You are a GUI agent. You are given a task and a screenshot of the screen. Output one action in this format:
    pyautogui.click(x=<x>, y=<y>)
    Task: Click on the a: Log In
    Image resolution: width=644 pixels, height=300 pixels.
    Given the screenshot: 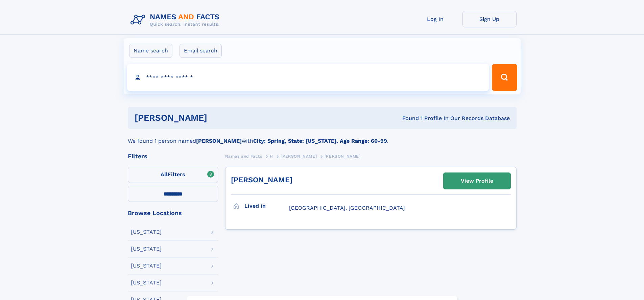 What is the action you would take?
    pyautogui.click(x=435, y=19)
    